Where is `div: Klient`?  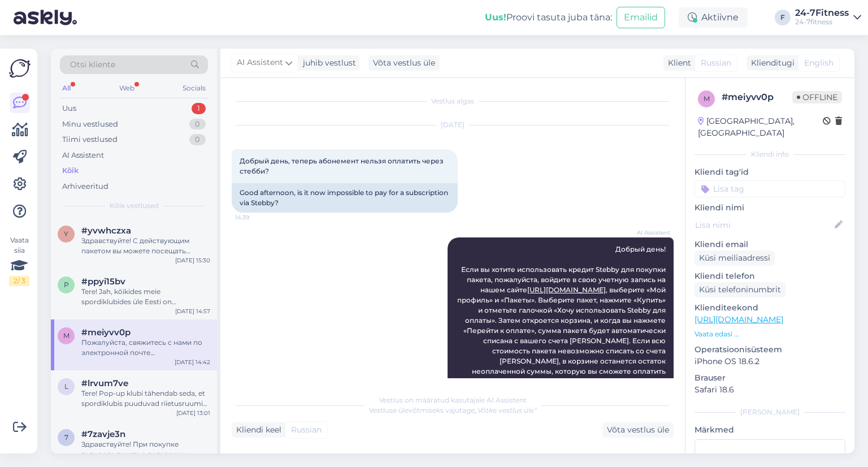 div: Klient is located at coordinates (677, 63).